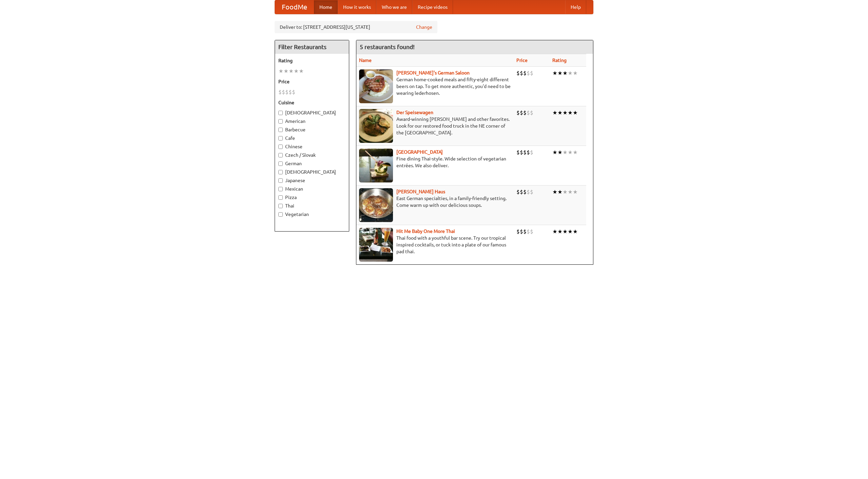 The width and height of the screenshot is (868, 479). Describe the element at coordinates (312, 47) in the screenshot. I see `h4: Filter Restaurants` at that location.